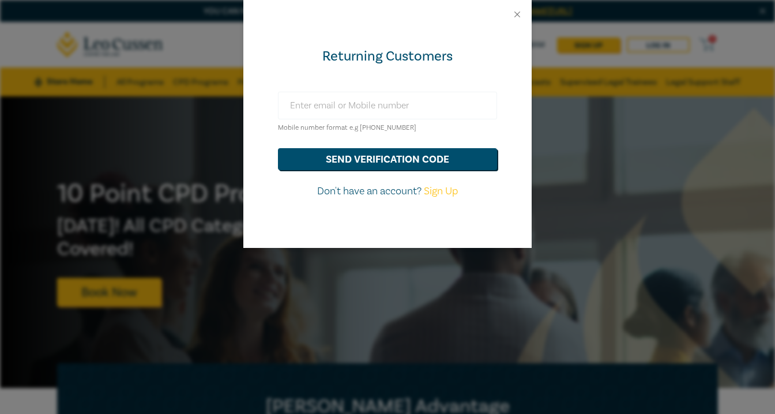  I want to click on div: Returning Customers, so click(388, 57).